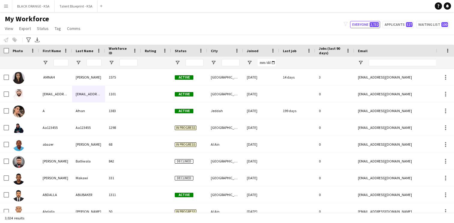  I want to click on span: Photo, so click(18, 51).